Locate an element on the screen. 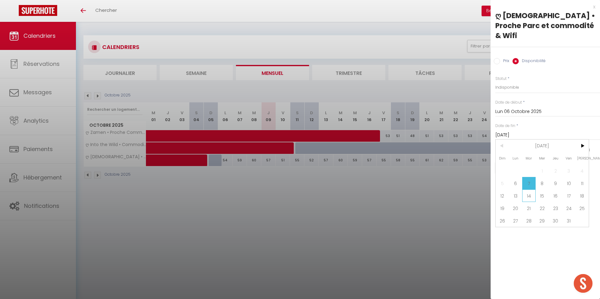 The width and height of the screenshot is (600, 299). span: Dim is located at coordinates (502, 158).